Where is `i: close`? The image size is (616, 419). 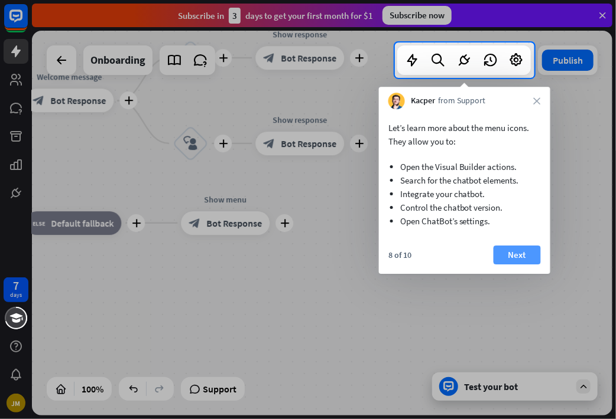
i: close is located at coordinates (537, 101).